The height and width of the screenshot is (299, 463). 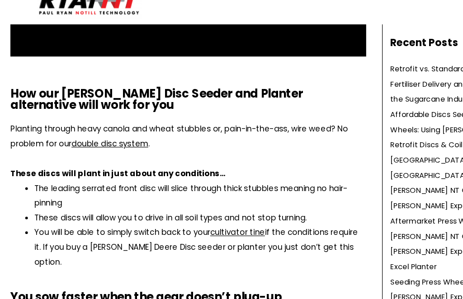 I want to click on a: cultivator tine, so click(x=204, y=216).